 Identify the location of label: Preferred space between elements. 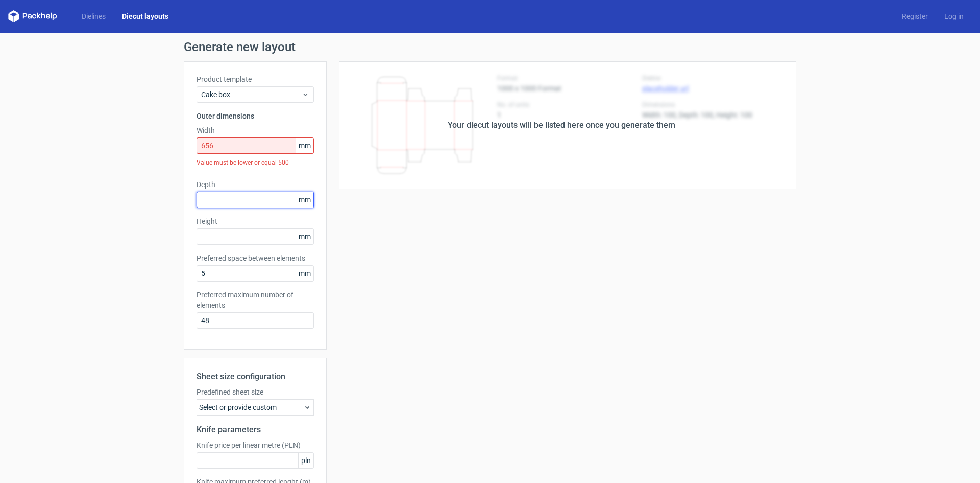
(255, 258).